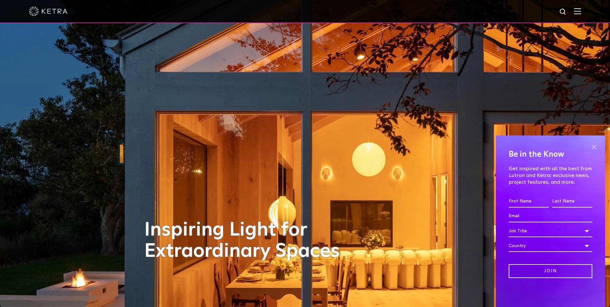 This screenshot has height=307, width=610. What do you see at coordinates (551, 154) in the screenshot?
I see `h4: Be in the Know` at bounding box center [551, 154].